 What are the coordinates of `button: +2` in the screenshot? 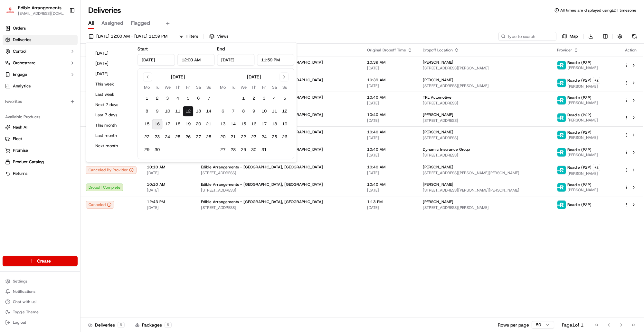 It's located at (596, 80).